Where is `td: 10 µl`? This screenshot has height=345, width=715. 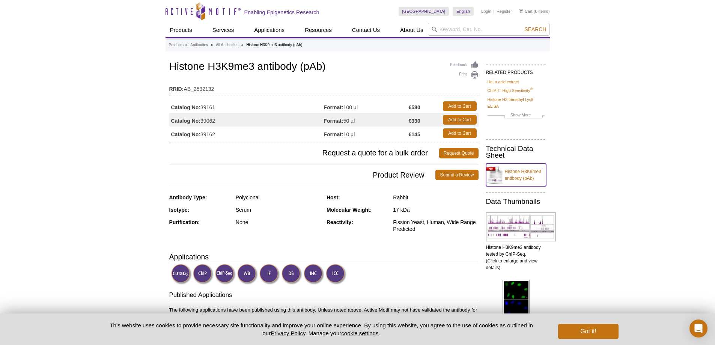 td: 10 µl is located at coordinates (366, 133).